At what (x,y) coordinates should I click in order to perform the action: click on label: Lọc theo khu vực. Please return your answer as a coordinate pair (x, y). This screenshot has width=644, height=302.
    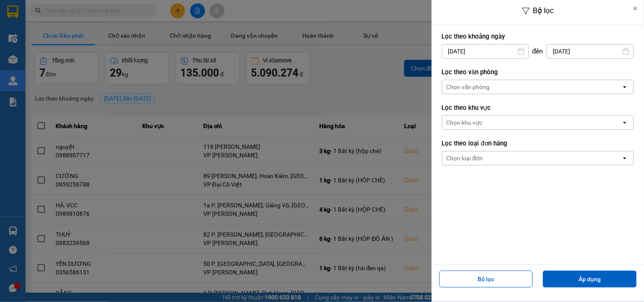
    Looking at the image, I should click on (538, 108).